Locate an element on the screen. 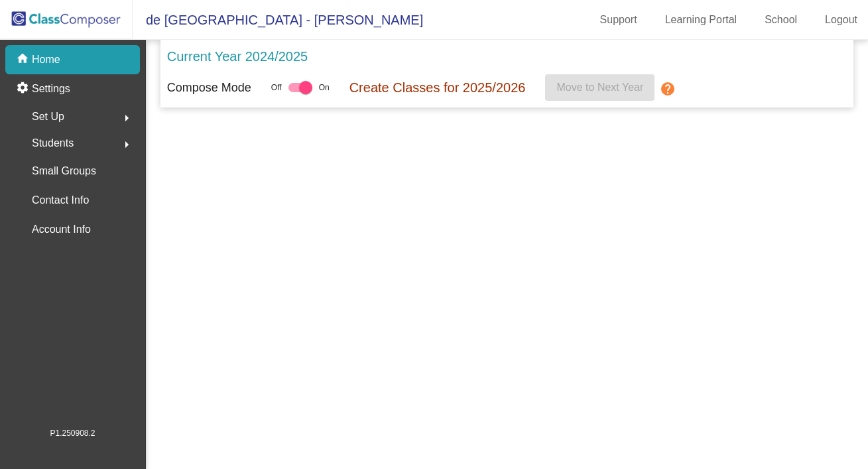  p: Settings is located at coordinates (51, 89).